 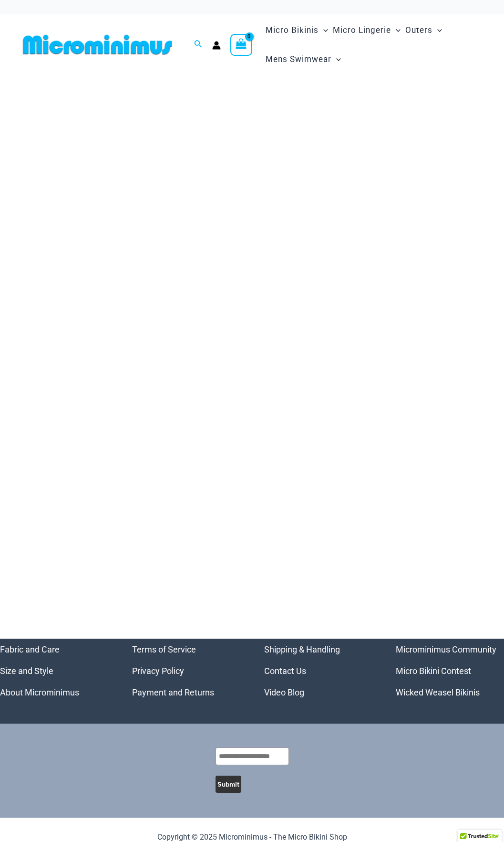 I want to click on a: Payment and Returns, so click(x=173, y=692).